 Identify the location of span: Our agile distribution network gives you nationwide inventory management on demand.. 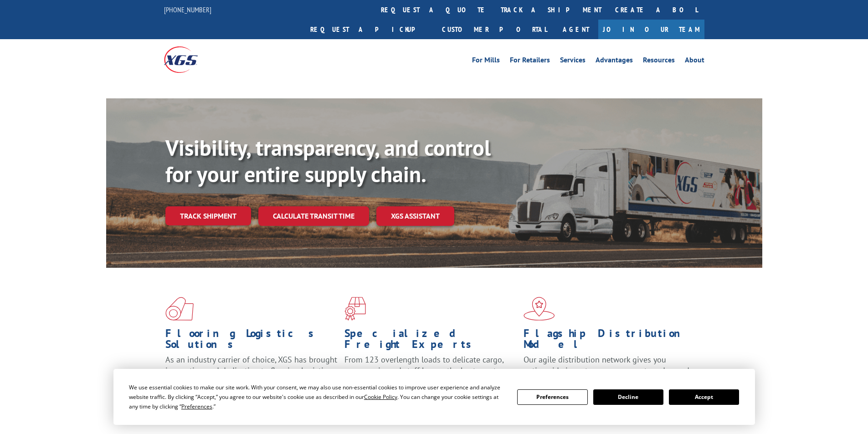
(607, 364).